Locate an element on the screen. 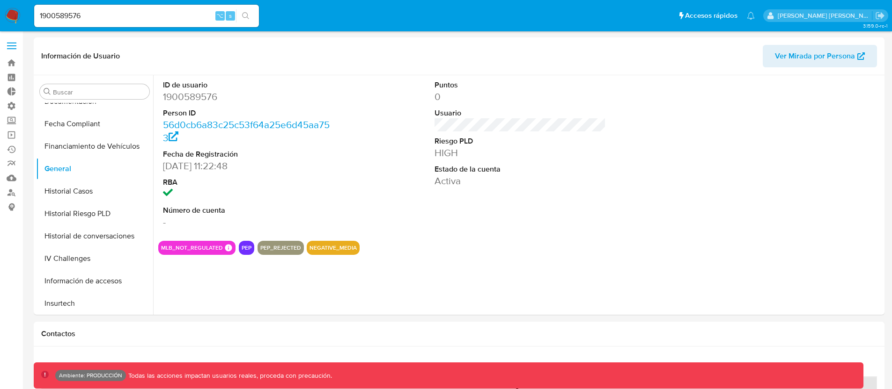 The height and width of the screenshot is (389, 892). input: Buscar usuario o caso... is located at coordinates (146, 16).